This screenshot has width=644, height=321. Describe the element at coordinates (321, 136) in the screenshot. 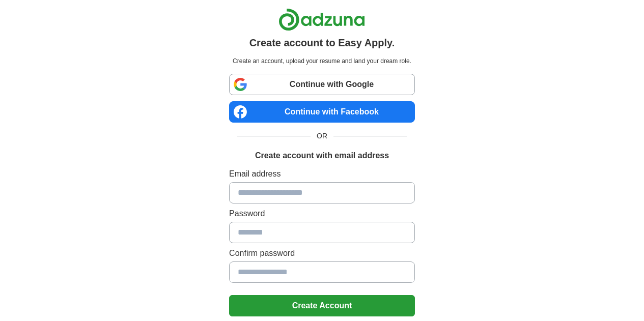

I see `span: OR` at that location.